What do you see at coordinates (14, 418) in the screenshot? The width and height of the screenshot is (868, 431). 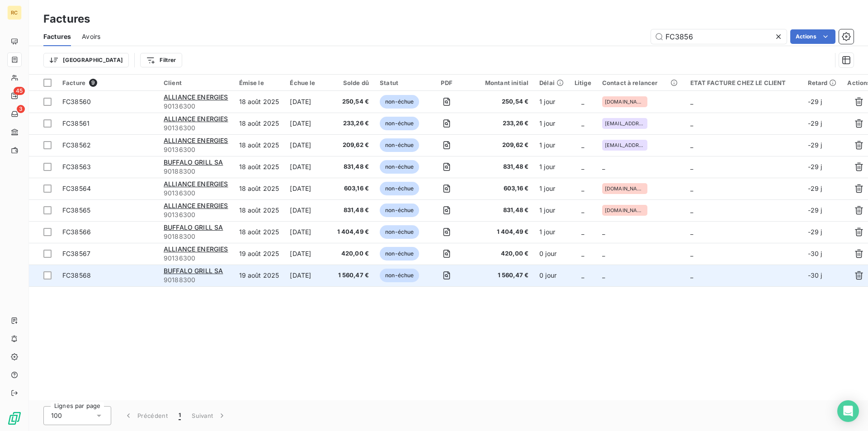 I see `img: Logo LeanPay` at bounding box center [14, 418].